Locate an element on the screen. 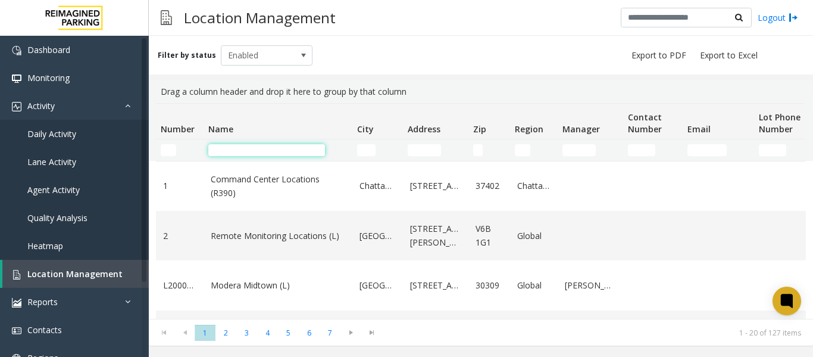 This screenshot has height=357, width=813. span: Daily Activity is located at coordinates (52, 133).